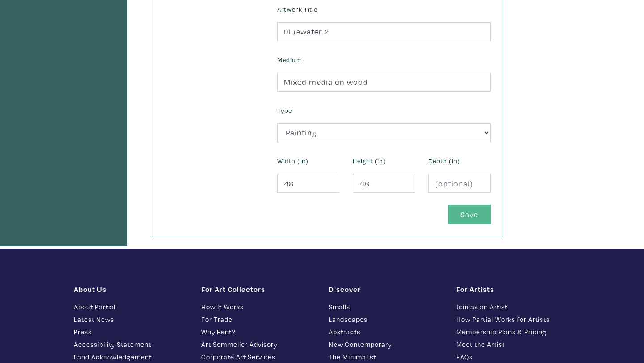  What do you see at coordinates (131, 307) in the screenshot?
I see `a: About Partial` at bounding box center [131, 307].